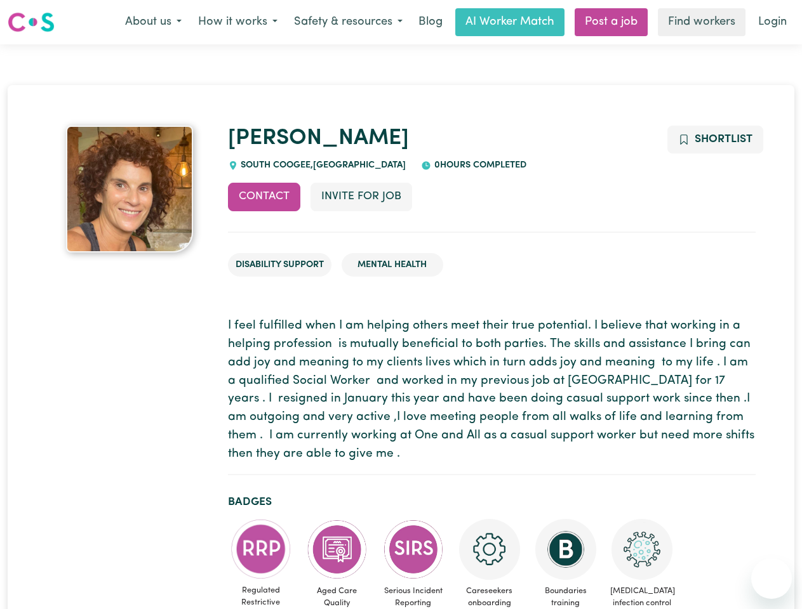 Image resolution: width=802 pixels, height=609 pixels. What do you see at coordinates (611, 22) in the screenshot?
I see `a: Post a job` at bounding box center [611, 22].